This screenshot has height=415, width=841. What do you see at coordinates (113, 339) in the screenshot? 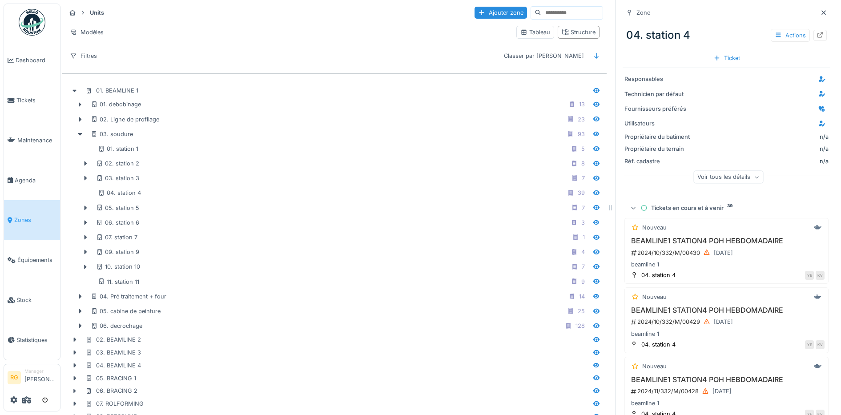
I see `div: 02. BEAMLINE 2` at bounding box center [113, 339].